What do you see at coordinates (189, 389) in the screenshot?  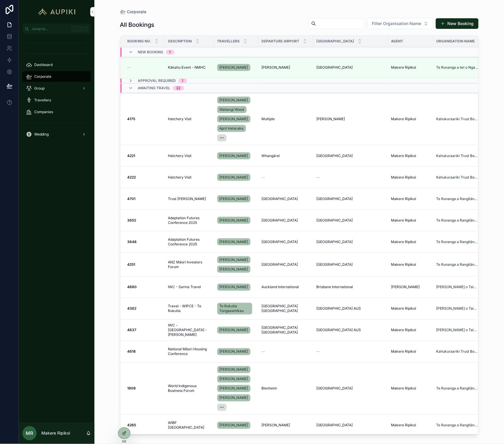 I see `a: World Indigenous Business Forum` at bounding box center [189, 389].